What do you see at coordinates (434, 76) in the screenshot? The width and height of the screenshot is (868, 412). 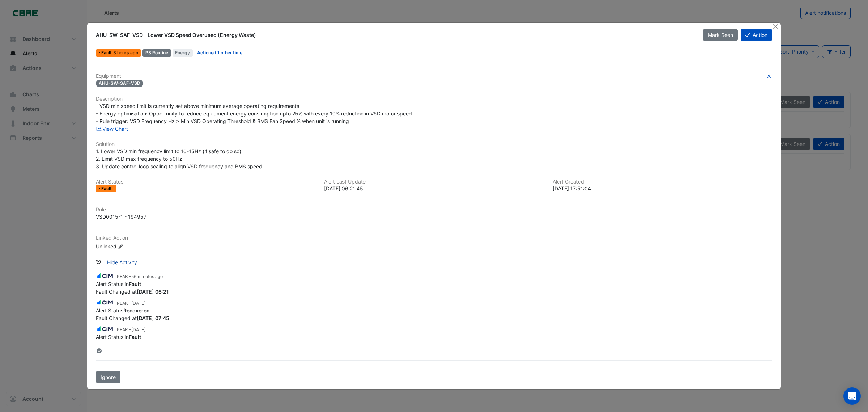 I see `h6: Equipment` at bounding box center [434, 76].